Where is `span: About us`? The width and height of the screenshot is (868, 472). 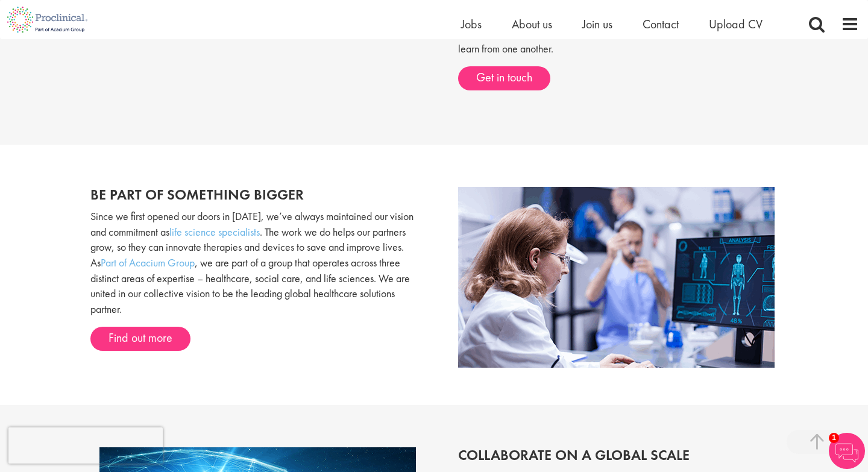 span: About us is located at coordinates (532, 24).